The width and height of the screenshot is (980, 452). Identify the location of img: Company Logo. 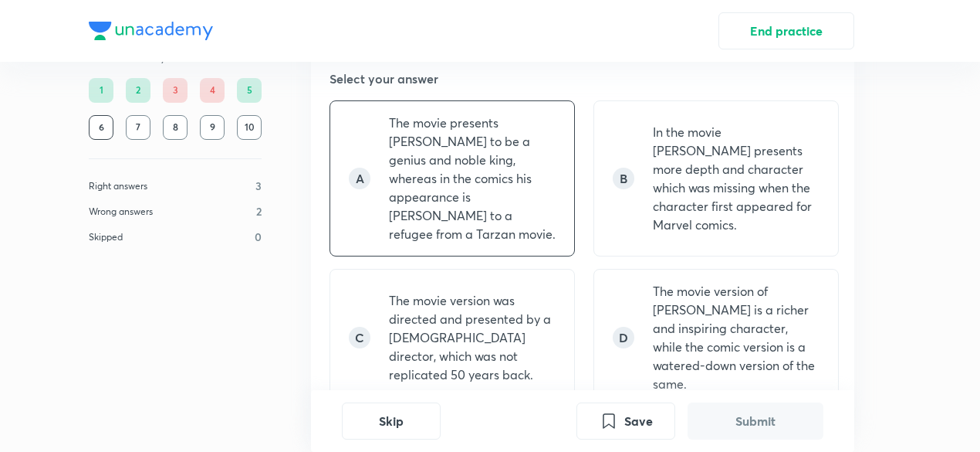
(151, 31).